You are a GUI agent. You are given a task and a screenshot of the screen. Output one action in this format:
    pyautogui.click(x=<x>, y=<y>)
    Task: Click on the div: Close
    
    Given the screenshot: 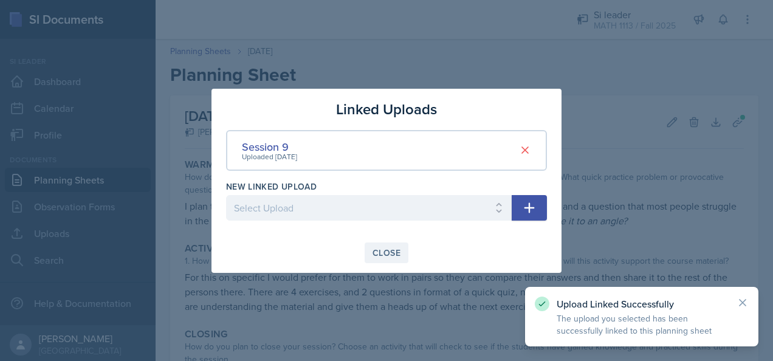 What is the action you would take?
    pyautogui.click(x=387, y=253)
    